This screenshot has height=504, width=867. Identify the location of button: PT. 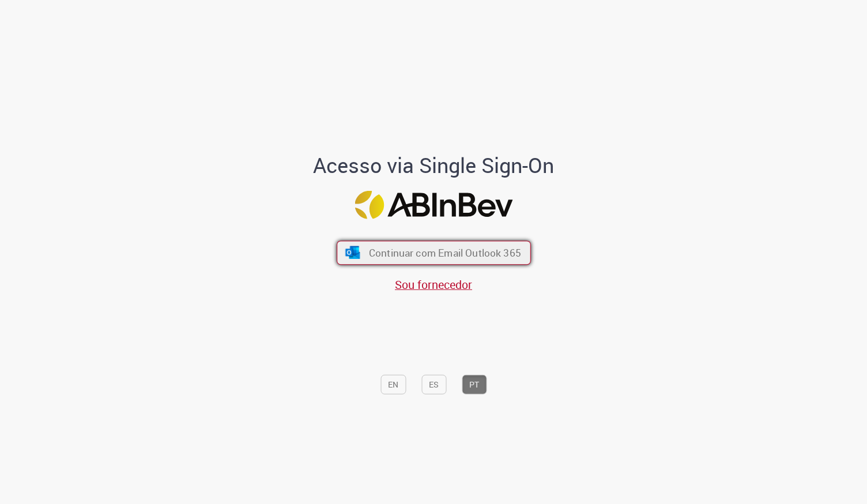
(474, 384).